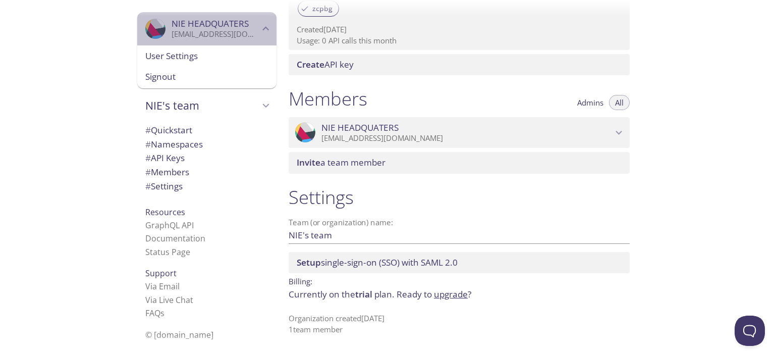 This screenshot has height=351, width=775. What do you see at coordinates (459, 40) in the screenshot?
I see `p: Usage: 0 API calls this month` at bounding box center [459, 40].